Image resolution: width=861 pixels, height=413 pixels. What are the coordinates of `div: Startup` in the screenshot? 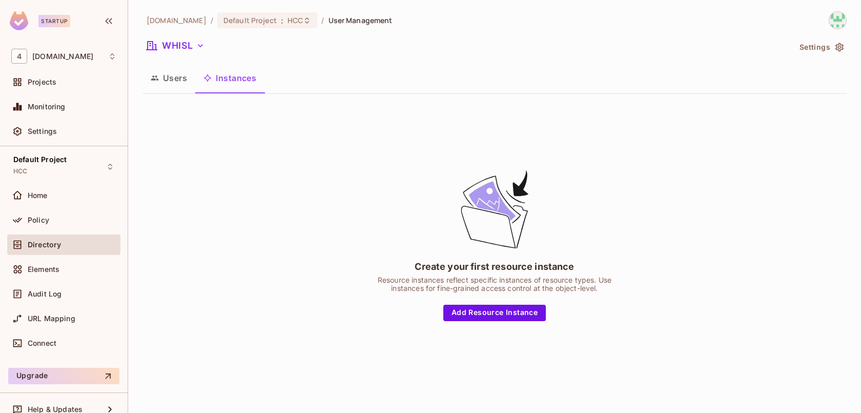 It's located at (54, 21).